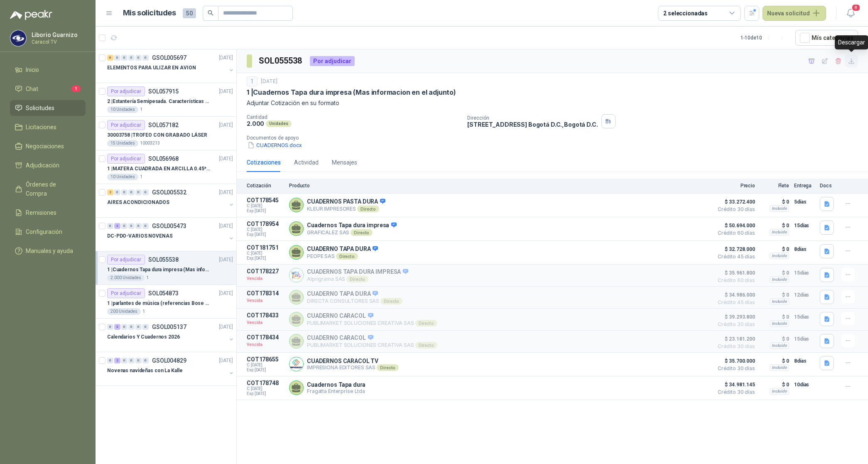  Describe the element at coordinates (44, 232) in the screenshot. I see `span: Configuración` at that location.